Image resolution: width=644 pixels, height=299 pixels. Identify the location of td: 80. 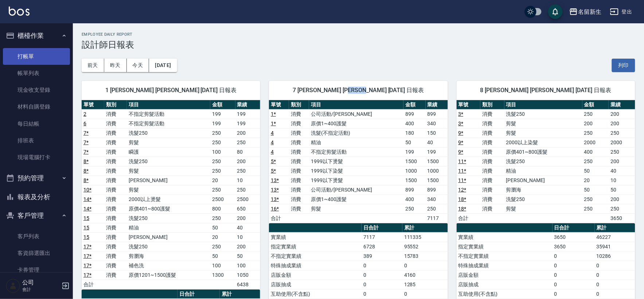
(248, 152).